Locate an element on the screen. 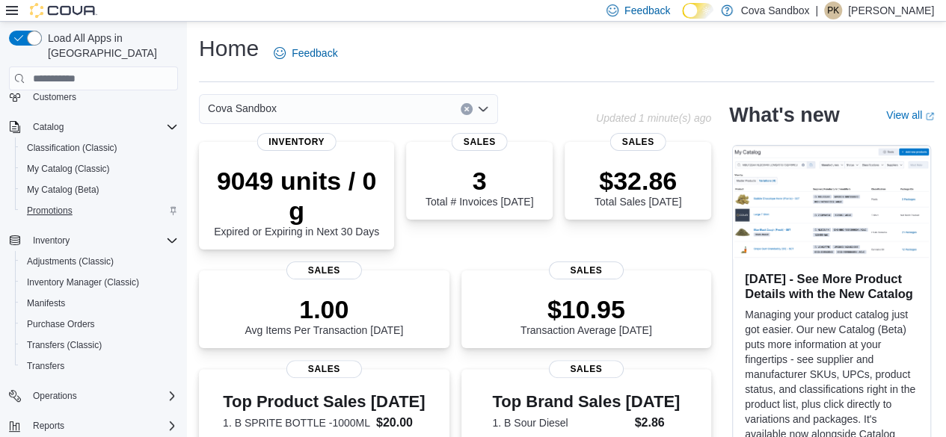 The image size is (946, 437). button: Transfers is located at coordinates (99, 366).